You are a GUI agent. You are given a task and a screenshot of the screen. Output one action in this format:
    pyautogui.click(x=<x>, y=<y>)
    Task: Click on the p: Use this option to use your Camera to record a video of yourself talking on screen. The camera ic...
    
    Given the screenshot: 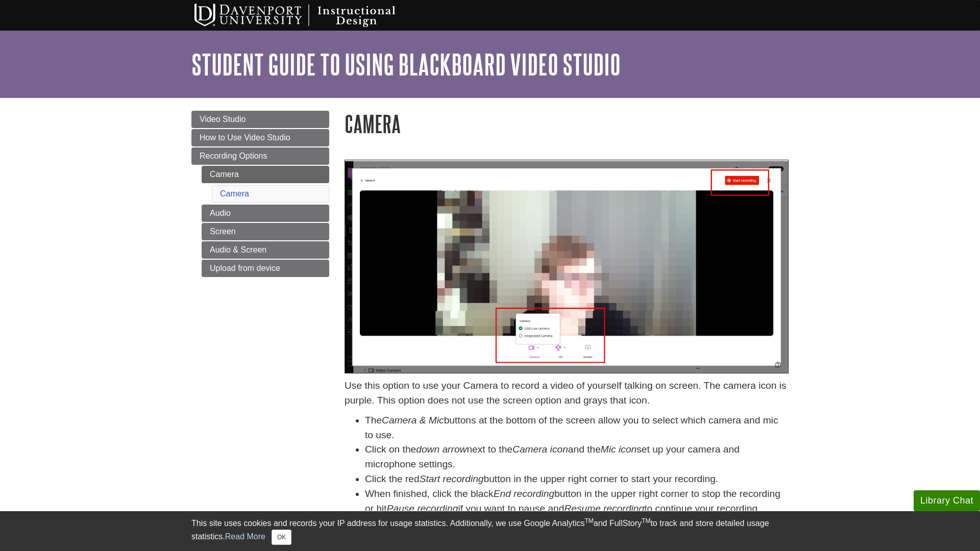 What is the action you would take?
    pyautogui.click(x=566, y=393)
    